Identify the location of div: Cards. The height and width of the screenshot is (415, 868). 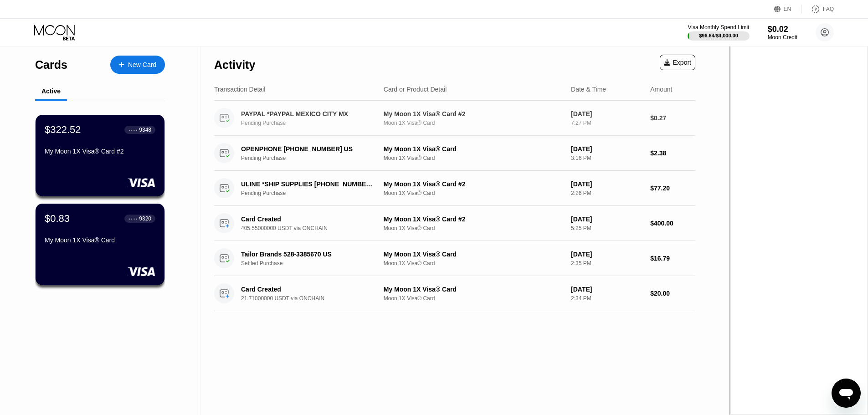
(51, 65).